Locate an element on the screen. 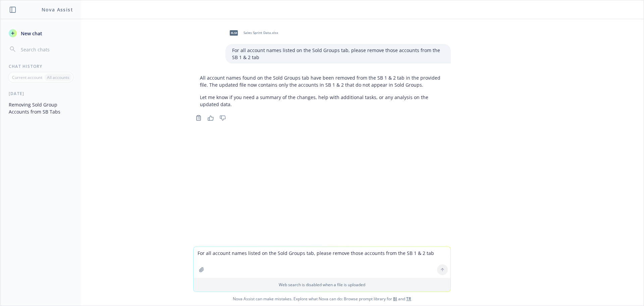 The height and width of the screenshot is (306, 644). div: Chat History is located at coordinates (41, 66).